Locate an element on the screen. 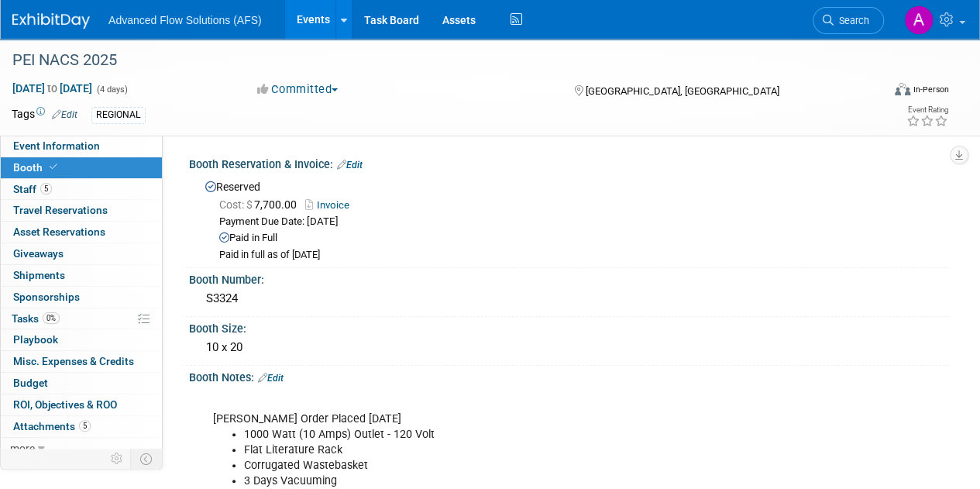  img: ExhibitDay is located at coordinates (51, 21).